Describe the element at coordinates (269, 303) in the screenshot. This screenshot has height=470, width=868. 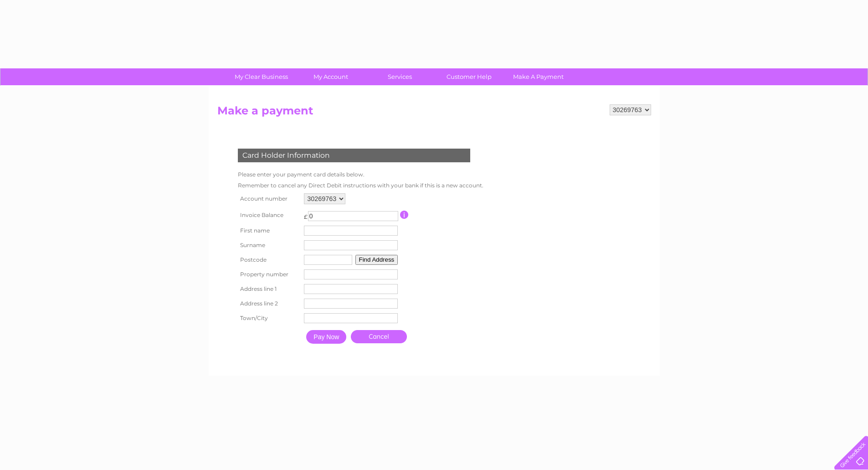
I see `th: Address line 2` at that location.